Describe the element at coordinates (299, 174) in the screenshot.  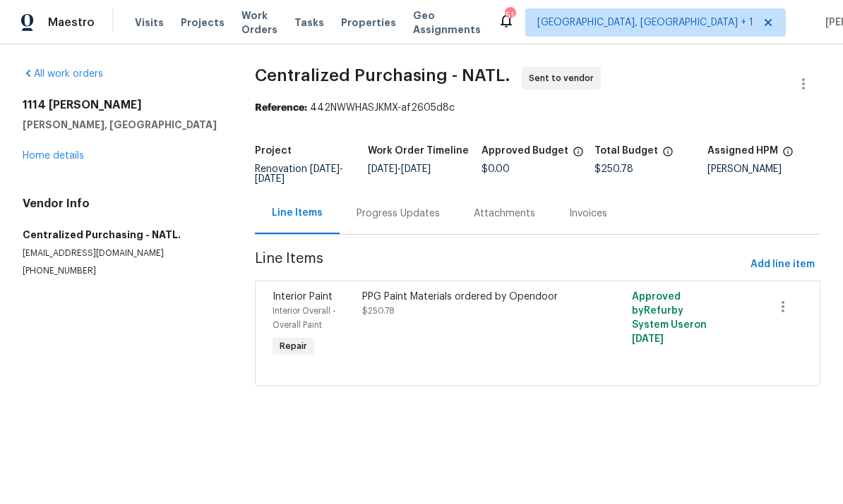
I see `span: Renovation` at that location.